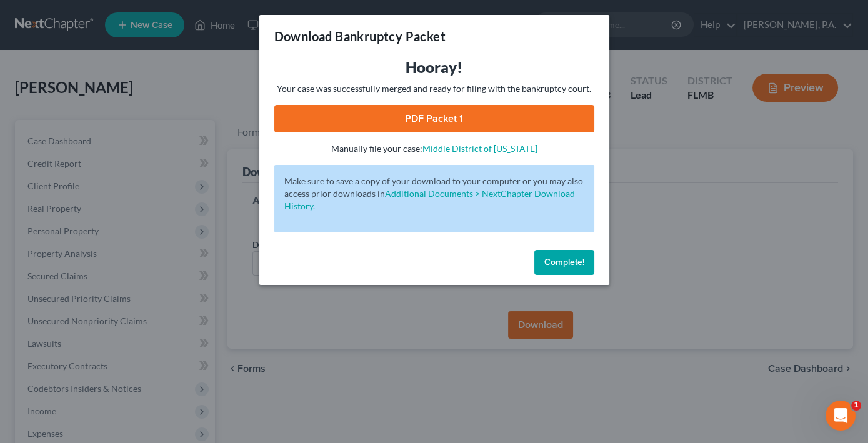 This screenshot has height=443, width=868. I want to click on button: Complete!, so click(564, 262).